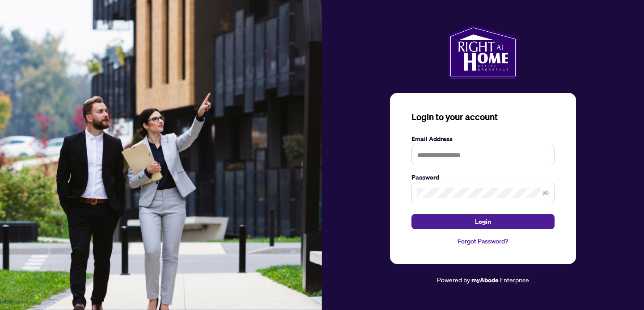 The height and width of the screenshot is (310, 644). What do you see at coordinates (483, 241) in the screenshot?
I see `a: Forgot Password?` at bounding box center [483, 241].